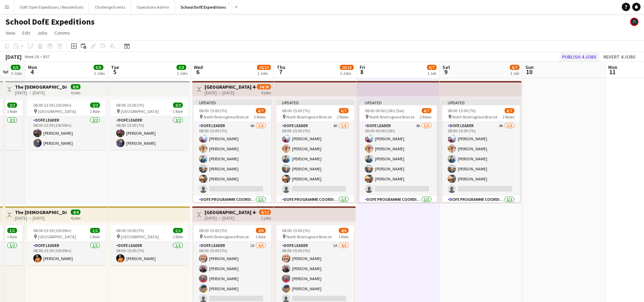 The image size is (644, 302). What do you see at coordinates (76, 212) in the screenshot?
I see `span: 4/4` at bounding box center [76, 212].